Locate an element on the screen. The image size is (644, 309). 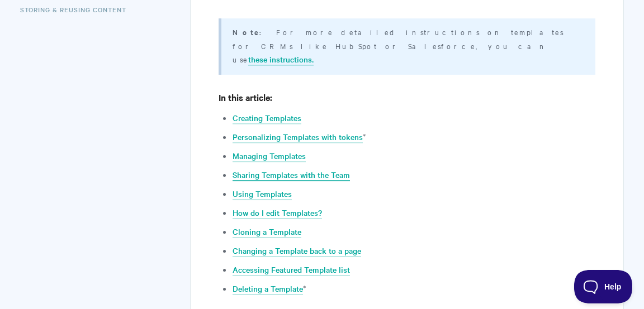
a: Changing a Template back to a page is located at coordinates (297, 251).